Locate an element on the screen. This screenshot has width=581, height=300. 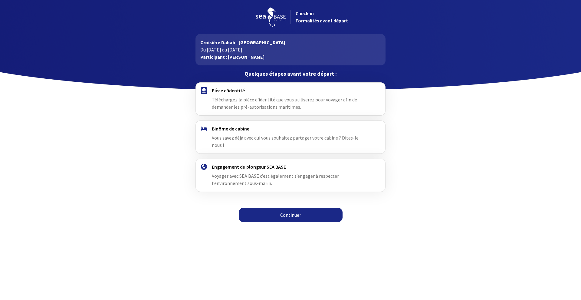
img: passport.svg is located at coordinates (204, 91).